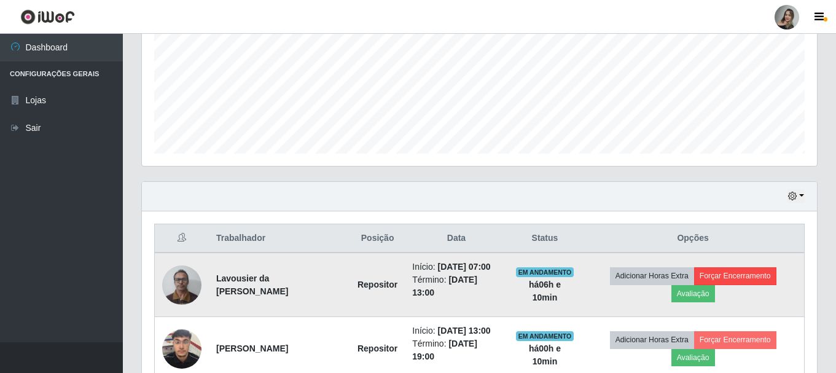  I want to click on th: Posição, so click(377, 238).